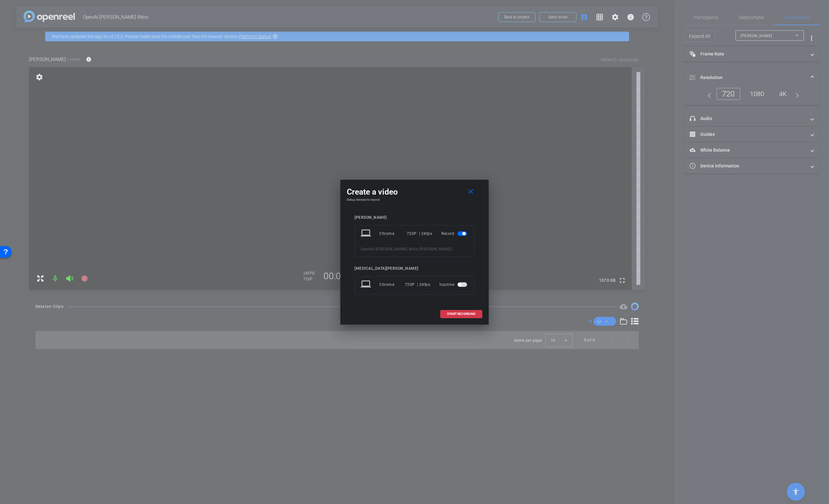  Describe the element at coordinates (461, 314) in the screenshot. I see `span: START RECORDING` at that location.